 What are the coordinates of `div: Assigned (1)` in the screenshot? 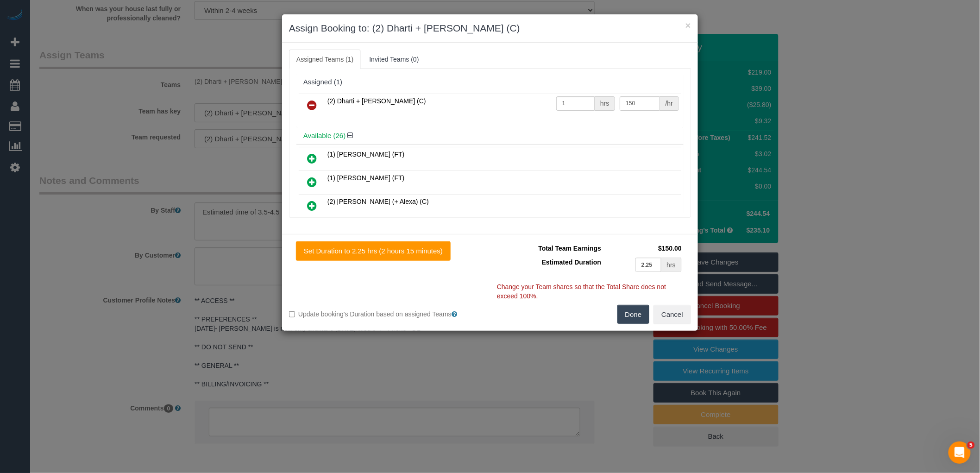 It's located at (490, 82).